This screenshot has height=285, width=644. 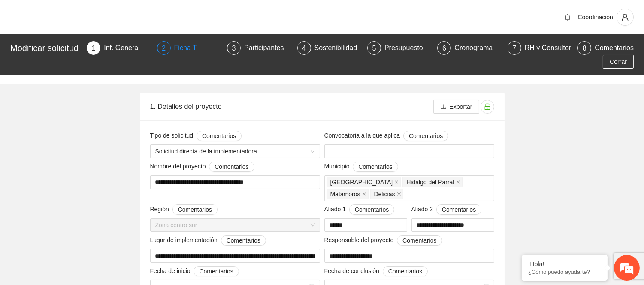 I want to click on div: 3Participantes, so click(x=259, y=48).